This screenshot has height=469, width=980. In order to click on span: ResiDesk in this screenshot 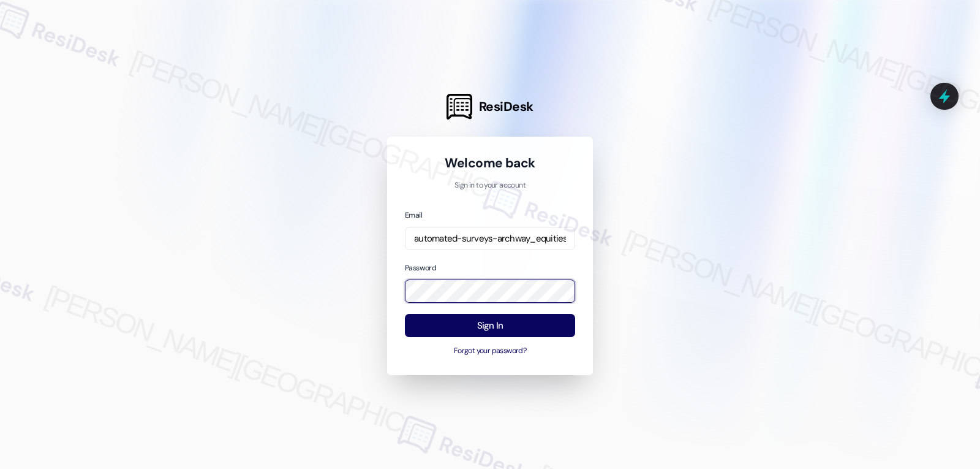, I will do `click(506, 107)`.